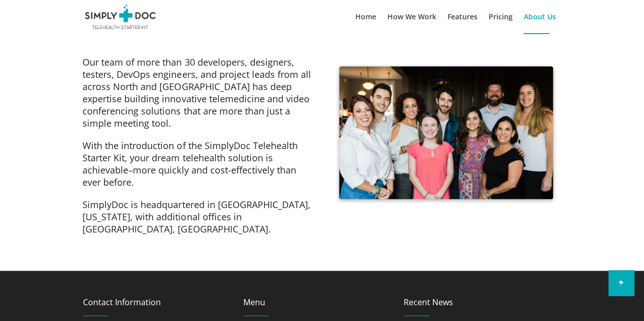 The width and height of the screenshot is (644, 321). What do you see at coordinates (540, 16) in the screenshot?
I see `span: About Us` at bounding box center [540, 16].